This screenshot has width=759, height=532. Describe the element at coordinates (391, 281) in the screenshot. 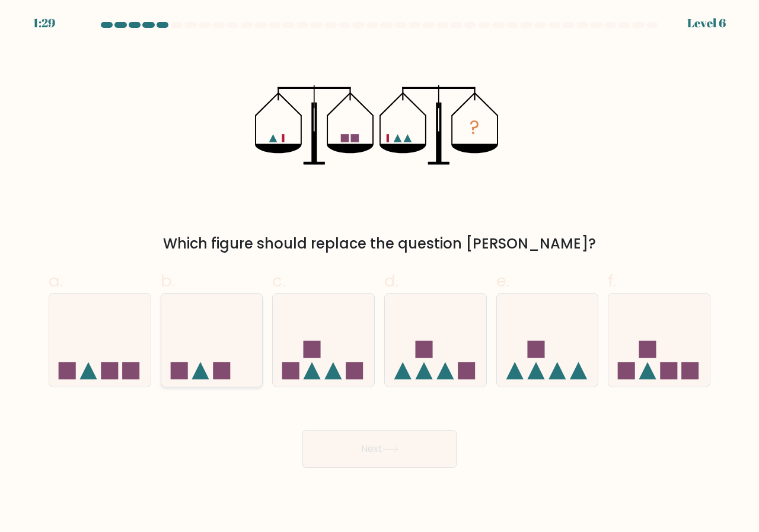

I see `span: d.` at that location.